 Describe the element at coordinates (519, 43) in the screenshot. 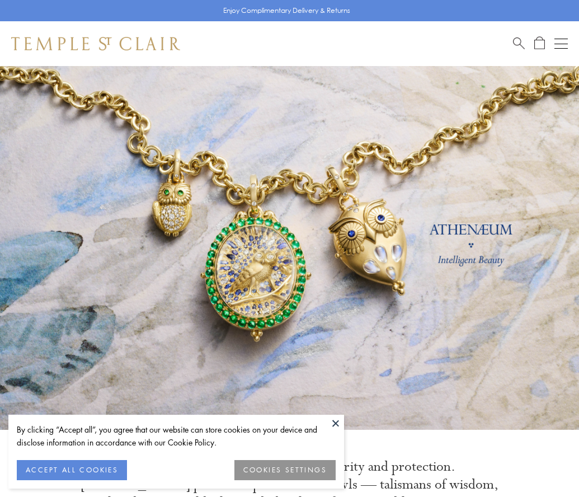

I see `a: Search` at that location.